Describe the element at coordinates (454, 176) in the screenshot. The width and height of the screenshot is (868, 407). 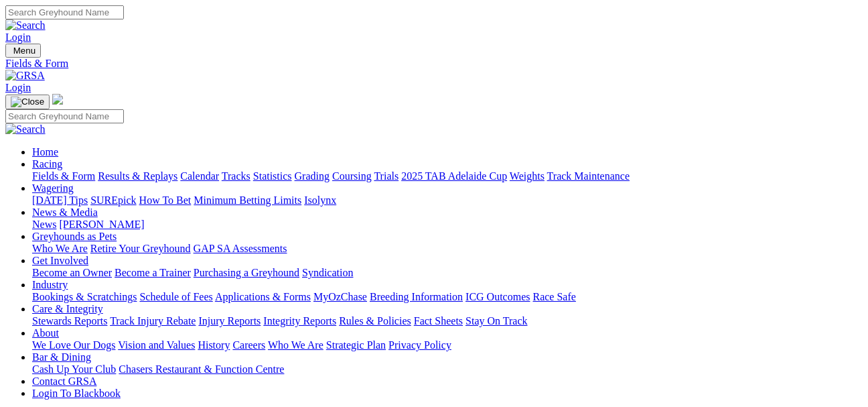
I see `a: 2025 TAB Adelaide Cup` at that location.